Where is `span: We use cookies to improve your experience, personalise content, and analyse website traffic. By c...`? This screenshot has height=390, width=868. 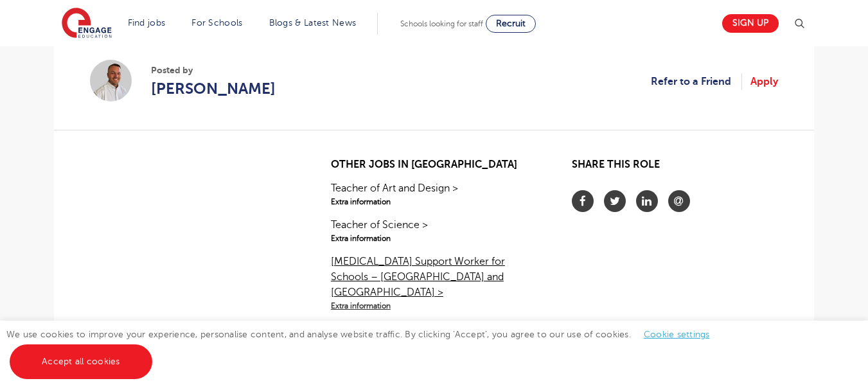 span: We use cookies to improve your experience, personalise content, and analyse website traffic. By c... is located at coordinates (364, 347).